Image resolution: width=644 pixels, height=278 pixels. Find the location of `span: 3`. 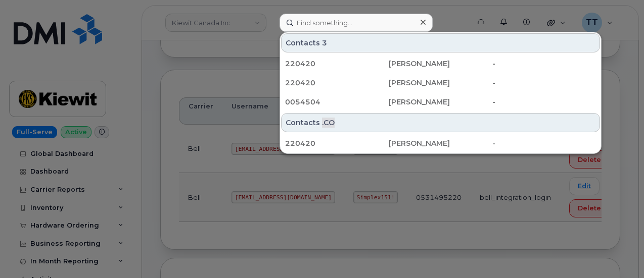

span: 3 is located at coordinates (325, 43).